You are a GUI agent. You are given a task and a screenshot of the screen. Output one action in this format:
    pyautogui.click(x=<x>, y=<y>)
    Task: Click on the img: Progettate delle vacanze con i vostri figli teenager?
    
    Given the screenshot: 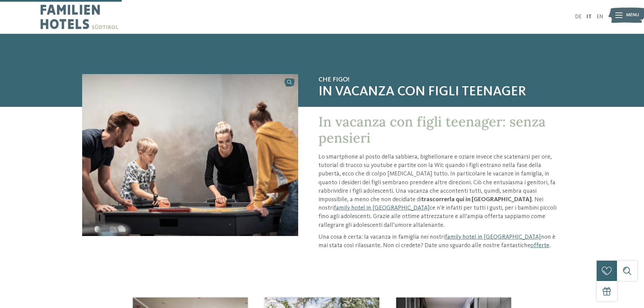 What is the action you would take?
    pyautogui.click(x=190, y=155)
    